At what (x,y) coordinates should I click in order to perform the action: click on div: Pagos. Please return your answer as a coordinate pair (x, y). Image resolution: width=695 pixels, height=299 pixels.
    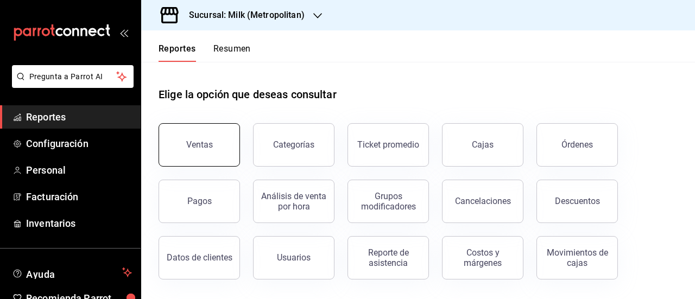
    Looking at the image, I should click on (199, 201).